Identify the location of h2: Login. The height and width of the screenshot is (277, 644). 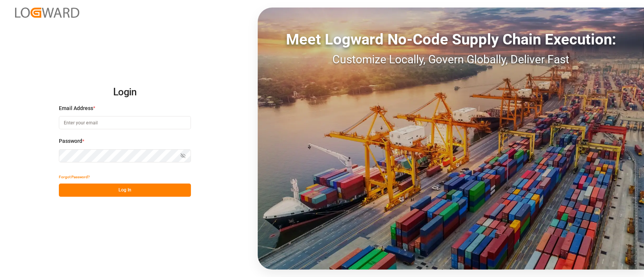
(125, 92).